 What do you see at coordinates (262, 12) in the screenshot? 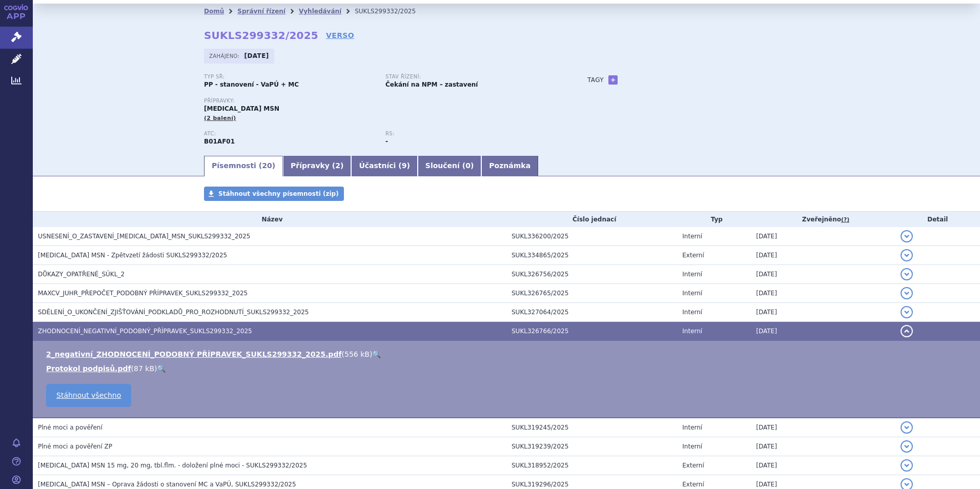
I see `a: Správní řízení` at bounding box center [262, 12].